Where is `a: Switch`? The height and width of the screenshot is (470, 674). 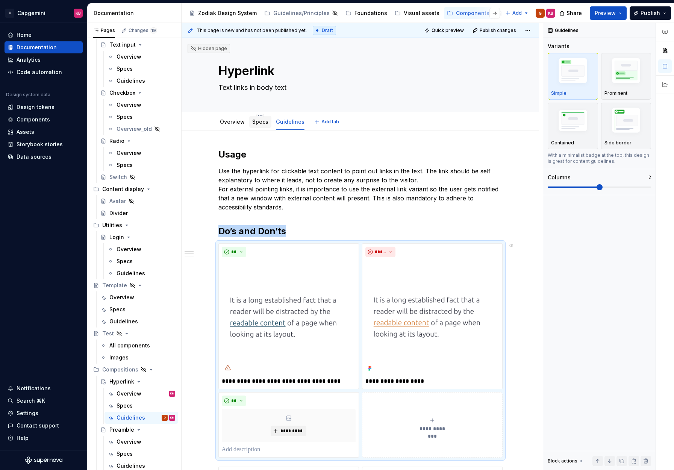 a: Switch is located at coordinates (138, 177).